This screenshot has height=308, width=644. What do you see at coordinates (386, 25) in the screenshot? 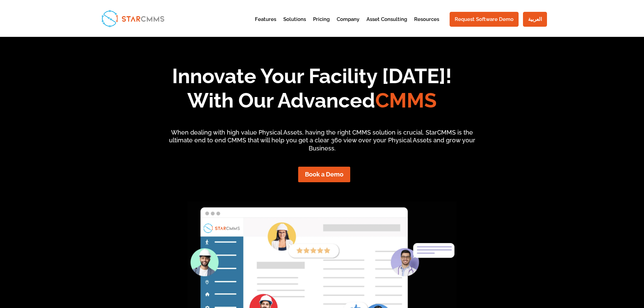
I see `a: Asset Consulting` at bounding box center [386, 25].